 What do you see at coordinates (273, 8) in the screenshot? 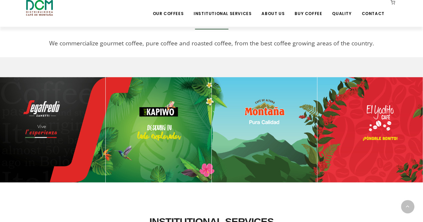
I see `a: About Us` at bounding box center [273, 8].